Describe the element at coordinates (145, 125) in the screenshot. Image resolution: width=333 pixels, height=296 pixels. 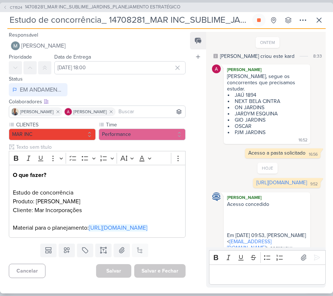
I see `label: Time` at that location.